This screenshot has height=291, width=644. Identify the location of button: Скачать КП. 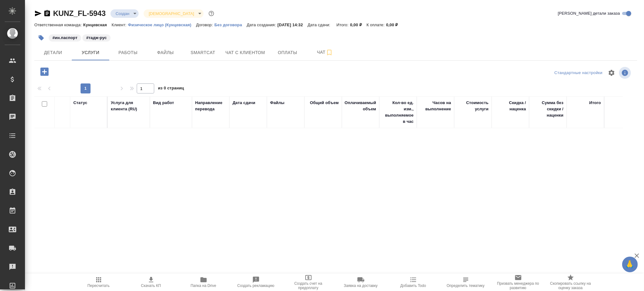
(151, 282).